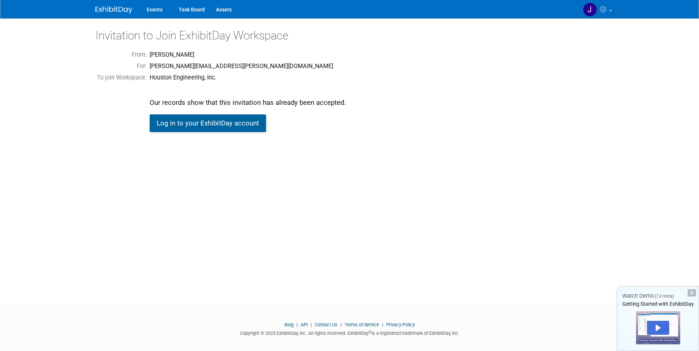 The width and height of the screenshot is (699, 351). What do you see at coordinates (208, 123) in the screenshot?
I see `a: Log in to your ExhibitDay account` at bounding box center [208, 123].